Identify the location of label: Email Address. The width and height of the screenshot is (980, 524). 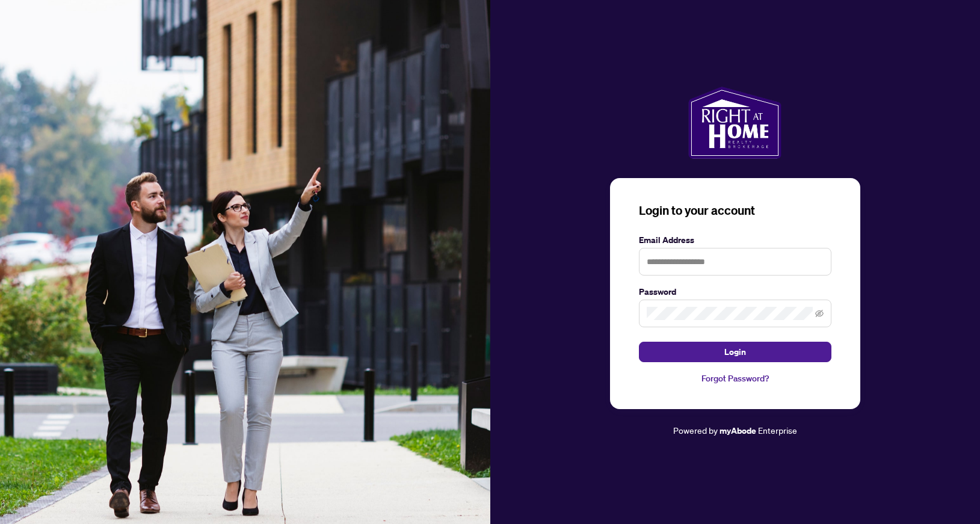
(735, 240).